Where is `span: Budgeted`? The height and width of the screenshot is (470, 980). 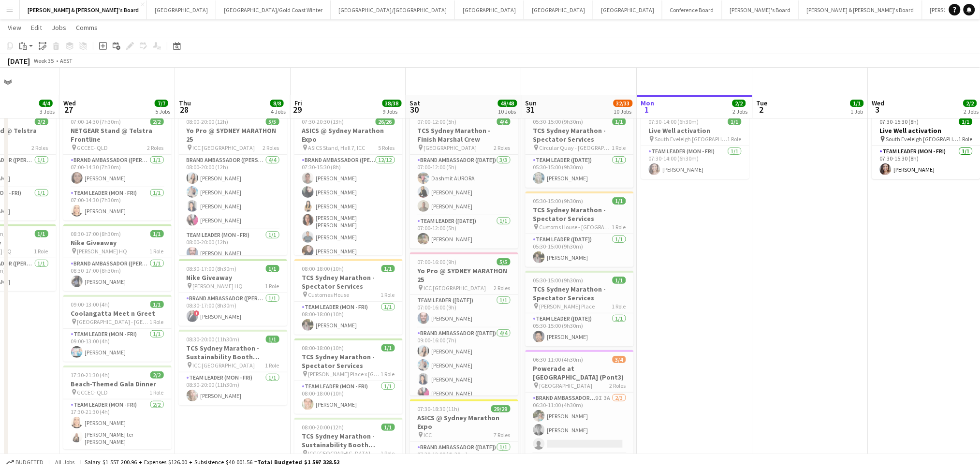
span: Budgeted is located at coordinates (30, 462).